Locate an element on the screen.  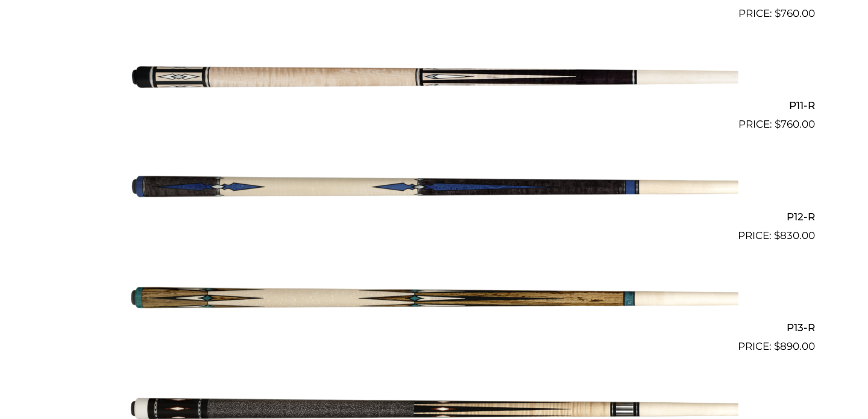
a: P11-R $760.00 is located at coordinates (434, 79).